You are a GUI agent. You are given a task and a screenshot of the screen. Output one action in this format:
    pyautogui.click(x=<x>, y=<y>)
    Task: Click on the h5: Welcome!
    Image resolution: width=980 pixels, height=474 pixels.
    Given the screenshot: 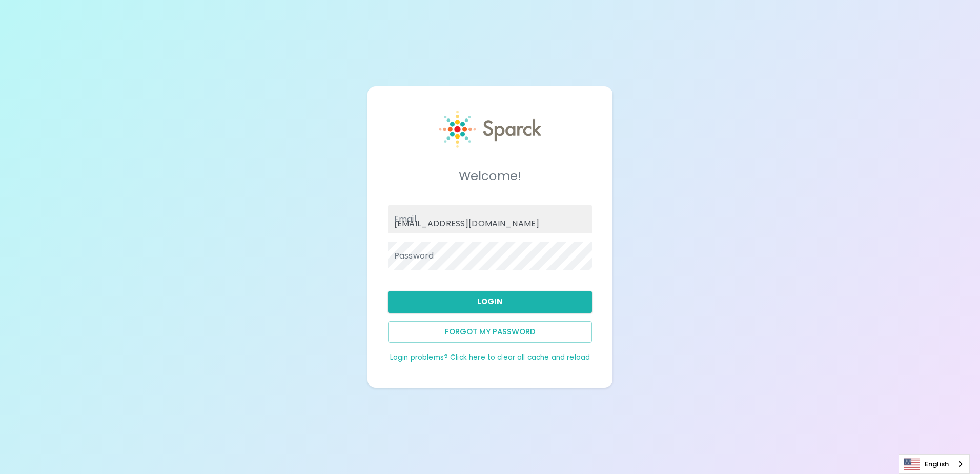 What is the action you would take?
    pyautogui.click(x=490, y=176)
    